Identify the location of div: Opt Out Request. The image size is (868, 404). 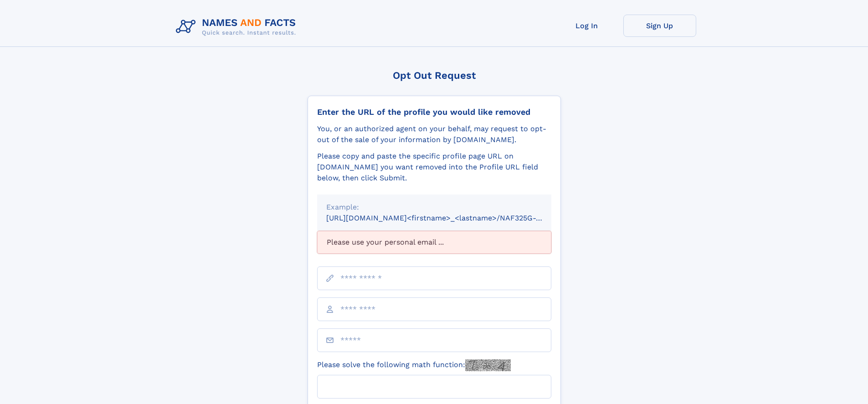
(435, 75).